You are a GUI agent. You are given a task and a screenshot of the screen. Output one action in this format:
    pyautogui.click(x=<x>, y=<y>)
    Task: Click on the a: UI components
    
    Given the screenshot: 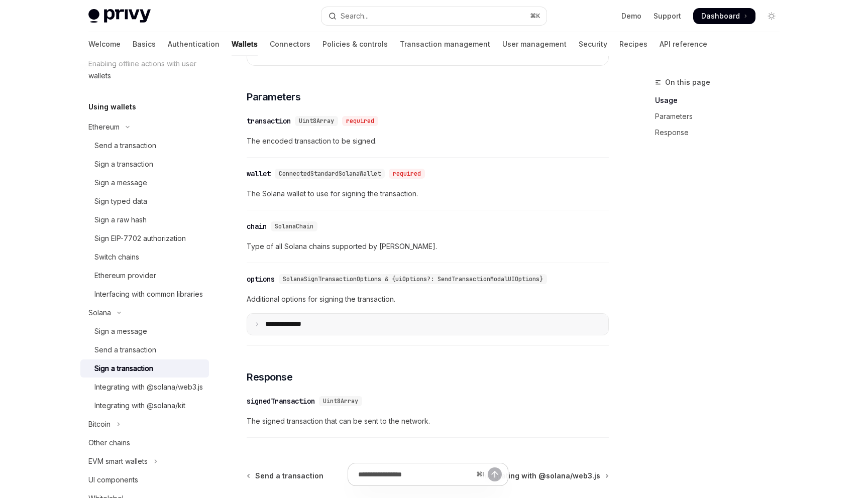 What is the action you would take?
    pyautogui.click(x=145, y=480)
    